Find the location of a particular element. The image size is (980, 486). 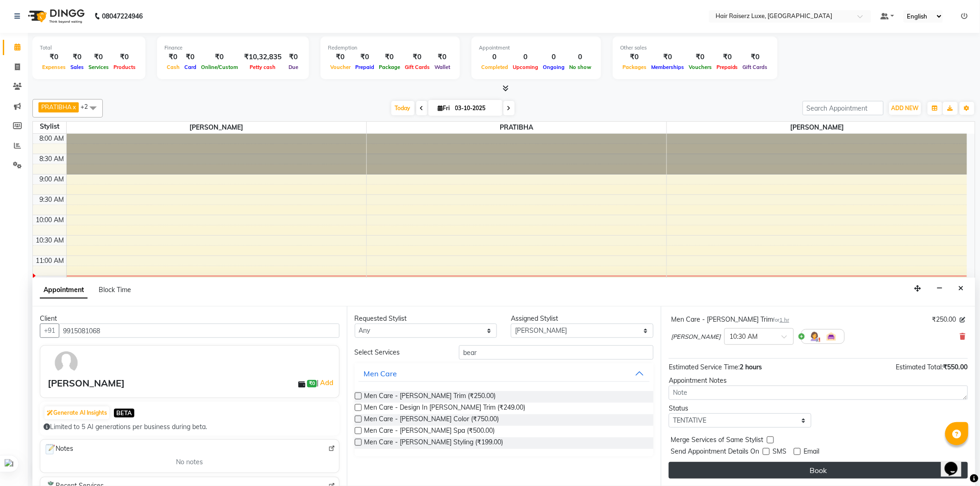

input: 2025-10-03 is located at coordinates (476, 109).